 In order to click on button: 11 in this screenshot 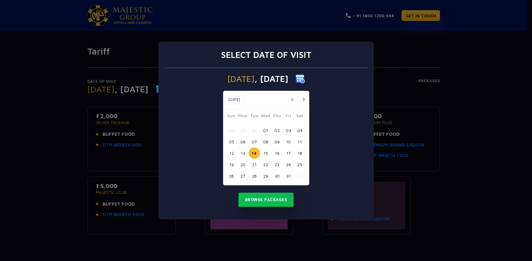, I will do `click(300, 142)`.